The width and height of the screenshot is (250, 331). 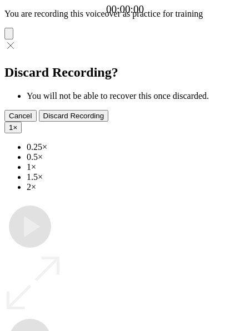 I want to click on button: Discard Recording, so click(x=74, y=116).